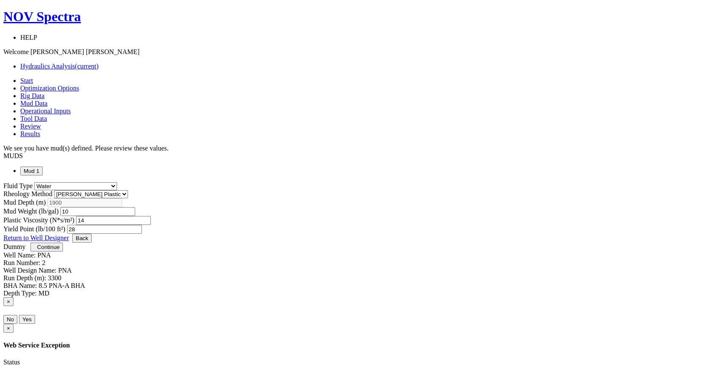 The width and height of the screenshot is (714, 372). Describe the element at coordinates (34, 229) in the screenshot. I see `label: Yield Point (lb/100 ft²)` at that location.